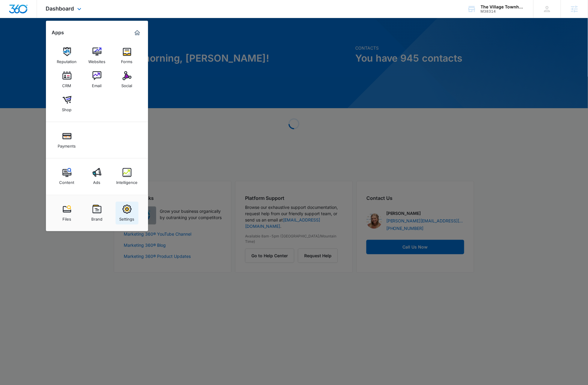 The height and width of the screenshot is (385, 588). I want to click on a: Intelligence, so click(127, 176).